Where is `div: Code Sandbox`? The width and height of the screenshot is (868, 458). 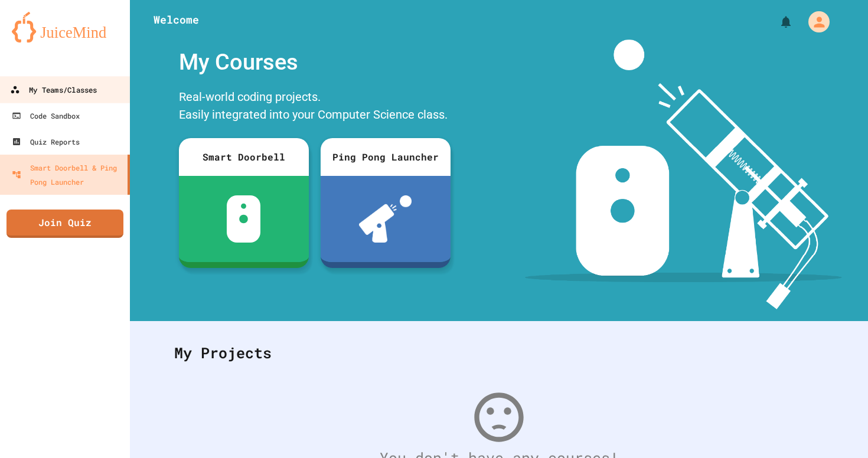
div: Code Sandbox is located at coordinates (45, 116).